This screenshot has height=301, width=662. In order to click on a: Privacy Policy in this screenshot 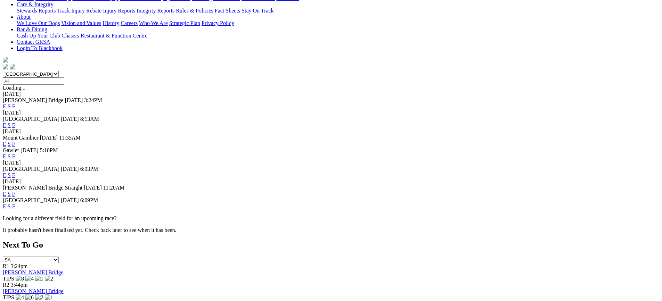, I will do `click(218, 23)`.